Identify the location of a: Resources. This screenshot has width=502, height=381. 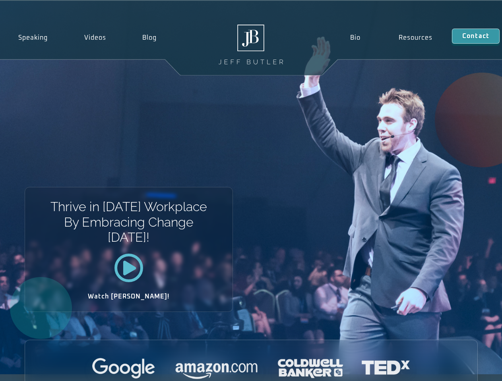
(416, 38).